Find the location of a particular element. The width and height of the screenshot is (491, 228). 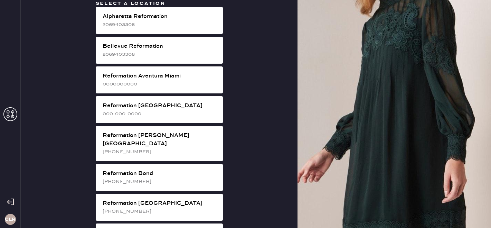

span: Select a location is located at coordinates (131, 3).